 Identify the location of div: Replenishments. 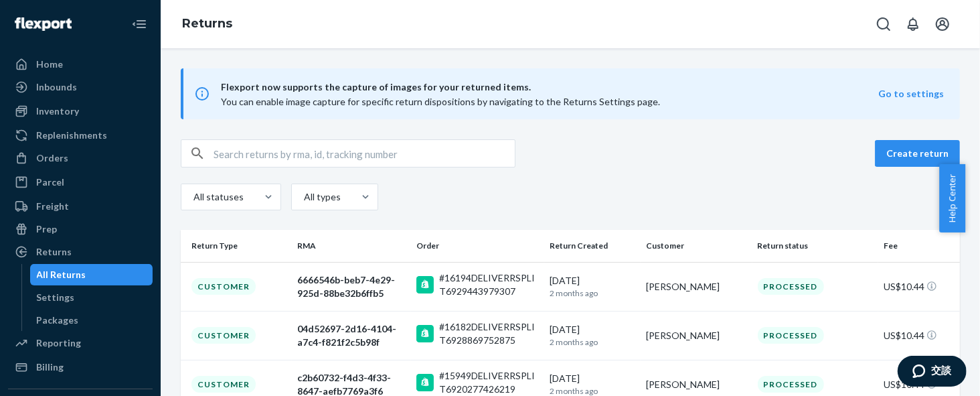
(72, 135).